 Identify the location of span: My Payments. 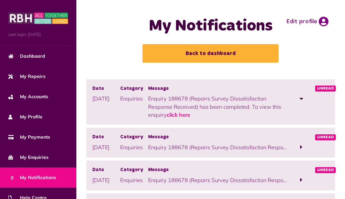
(29, 137).